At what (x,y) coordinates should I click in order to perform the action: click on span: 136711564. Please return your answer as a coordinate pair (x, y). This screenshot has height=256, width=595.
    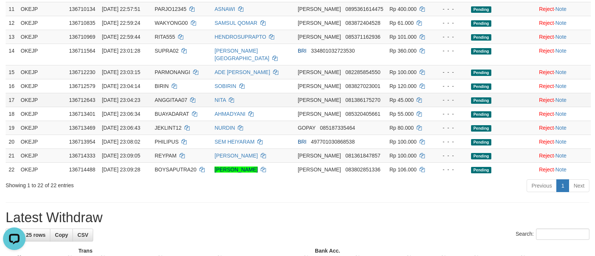
    Looking at the image, I should click on (82, 51).